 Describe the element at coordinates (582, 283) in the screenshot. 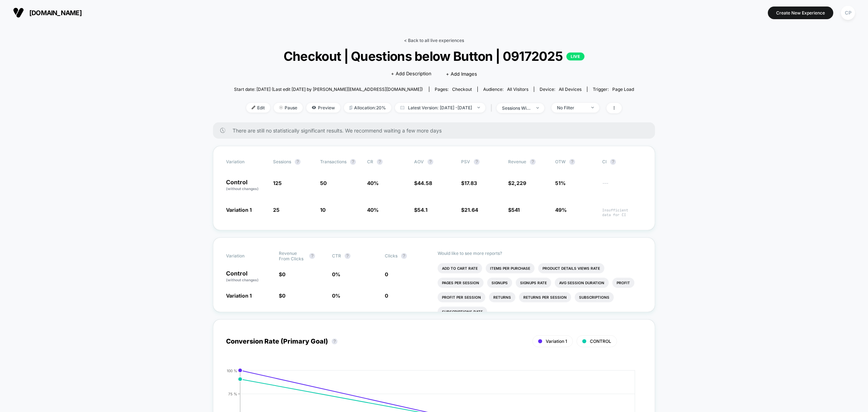

I see `li: Avg Session Duration` at that location.